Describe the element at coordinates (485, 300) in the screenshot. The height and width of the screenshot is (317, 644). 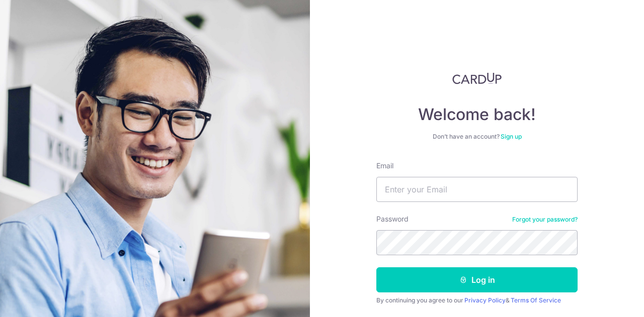
I see `a: Privacy Policy` at that location.